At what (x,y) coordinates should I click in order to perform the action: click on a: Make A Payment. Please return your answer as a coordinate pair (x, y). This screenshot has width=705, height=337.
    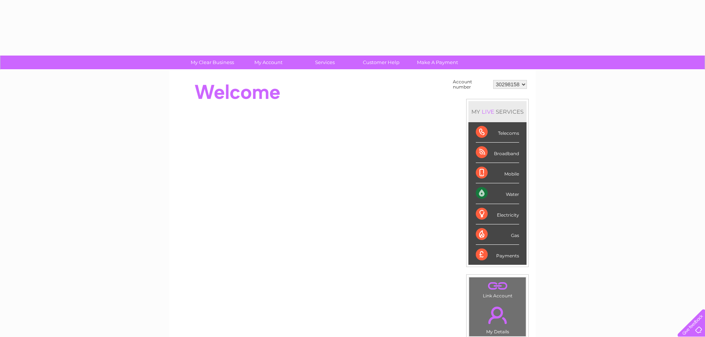
    Looking at the image, I should click on (437, 62).